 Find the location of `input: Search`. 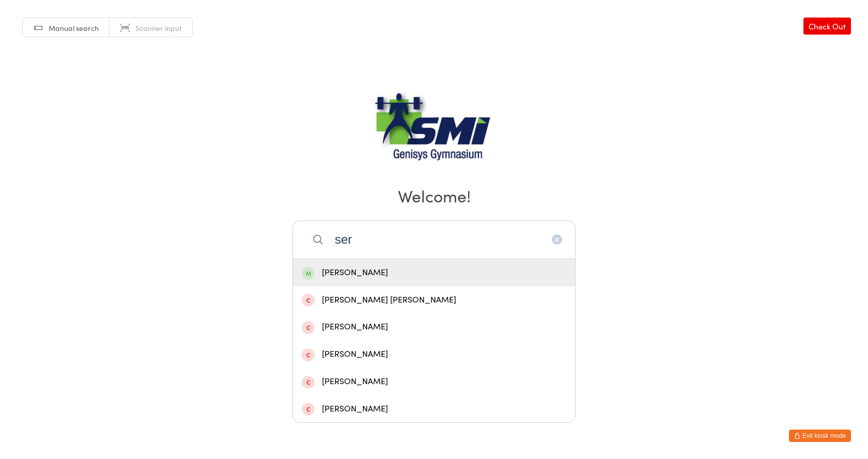

input: Search is located at coordinates (434, 239).